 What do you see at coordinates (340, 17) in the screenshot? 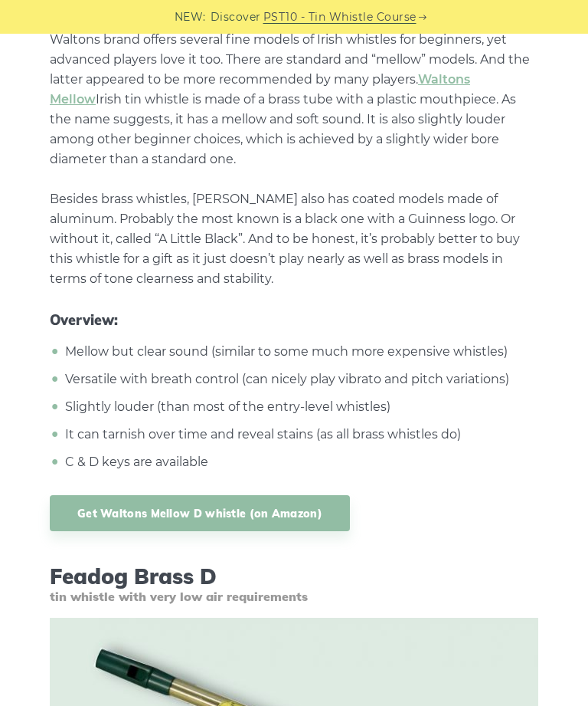
I see `a: PST10 - Tin Whistle Course` at bounding box center [340, 17].